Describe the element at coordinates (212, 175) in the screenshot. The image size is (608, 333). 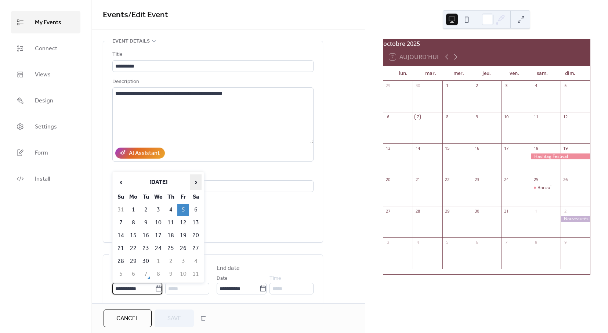
I see `div: Location` at that location.